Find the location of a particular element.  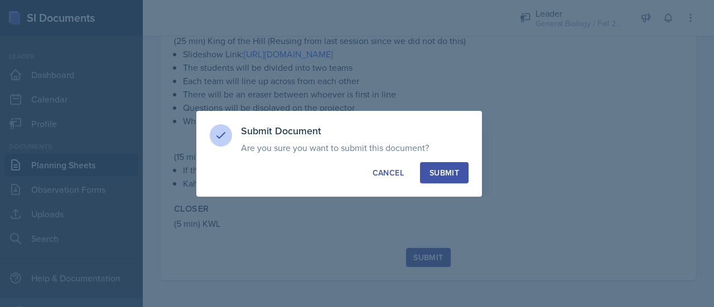

h3: Submit Document is located at coordinates (355, 131).